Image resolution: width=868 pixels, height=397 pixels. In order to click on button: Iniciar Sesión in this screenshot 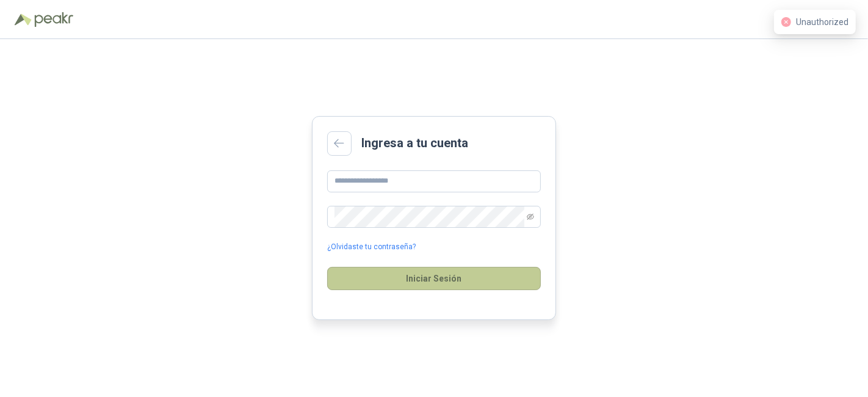, I will do `click(434, 278)`.